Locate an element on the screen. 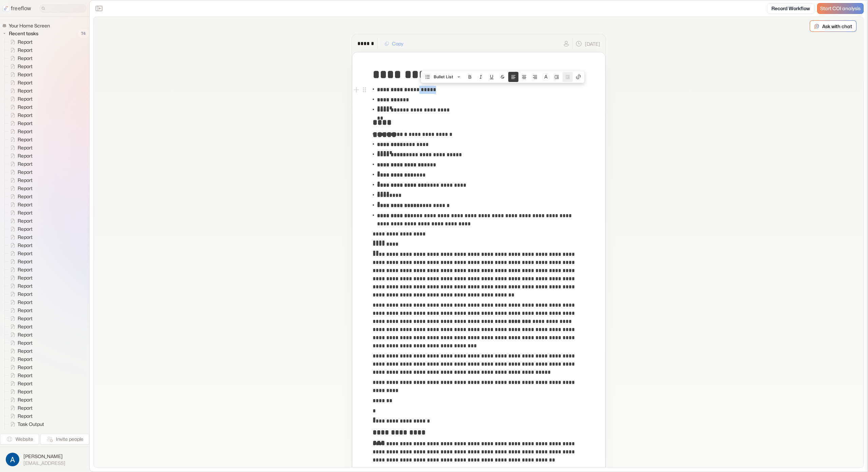  button: Open block menu is located at coordinates (365, 90).